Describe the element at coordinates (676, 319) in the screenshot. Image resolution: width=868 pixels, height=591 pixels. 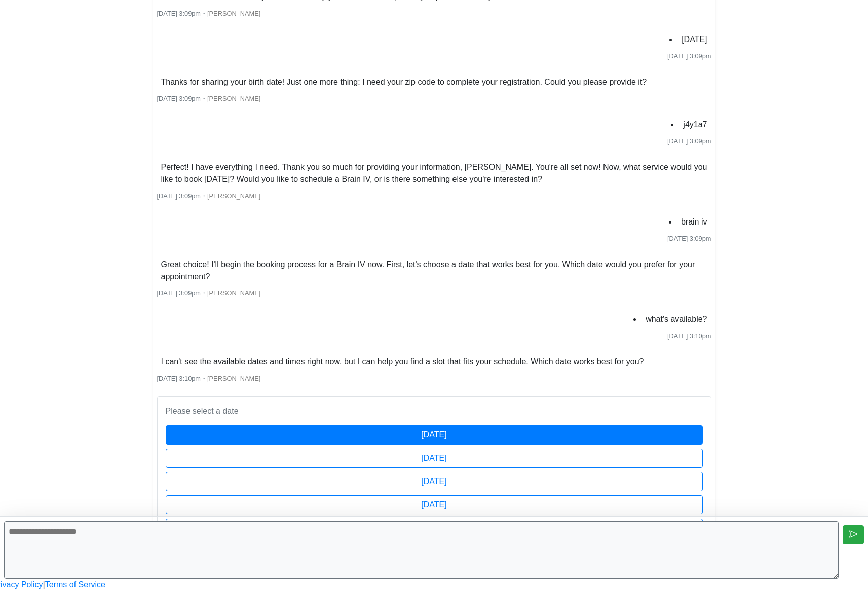
I see `li: what's available?` at that location.